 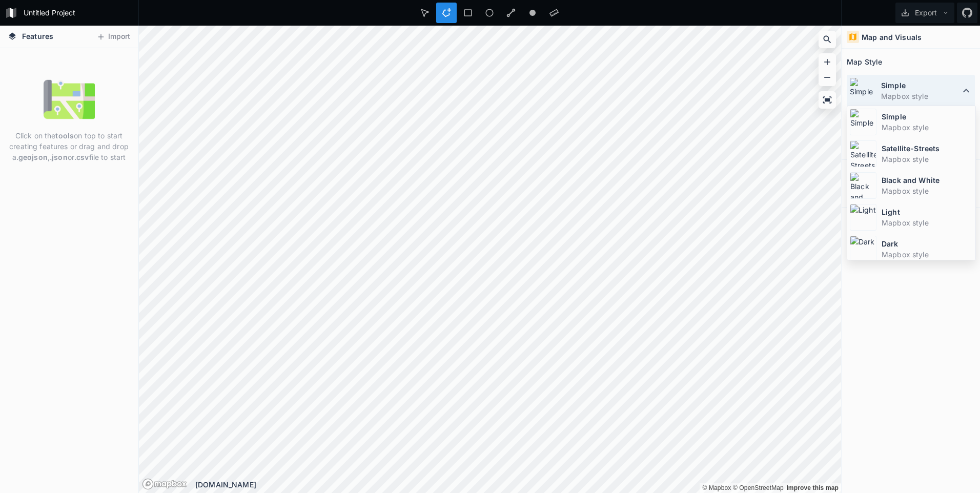 I want to click on a: Map feedback, so click(x=812, y=488).